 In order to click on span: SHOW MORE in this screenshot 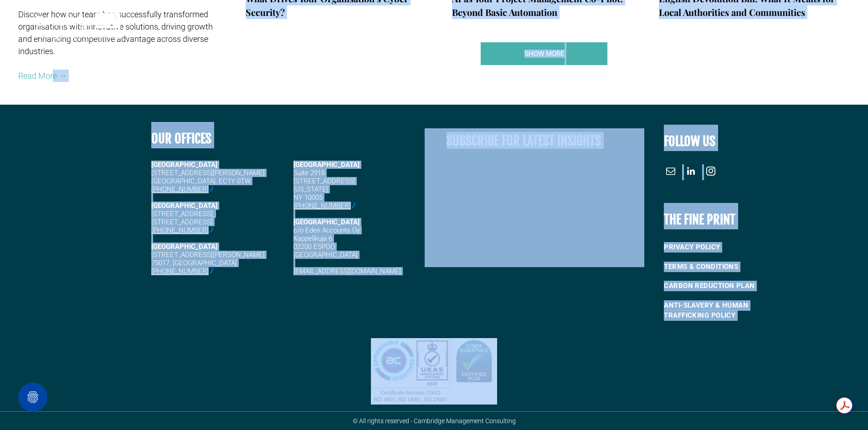, I will do `click(544, 54)`.